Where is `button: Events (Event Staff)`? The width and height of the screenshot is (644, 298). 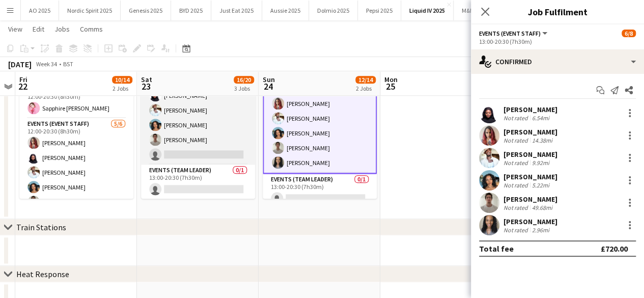 button: Events (Event Staff) is located at coordinates (513, 33).